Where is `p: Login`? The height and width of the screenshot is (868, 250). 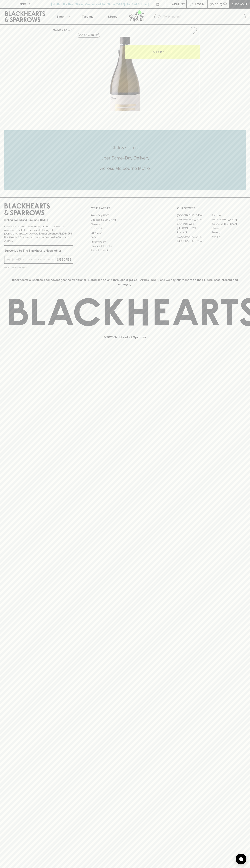
p: Login is located at coordinates (200, 4).